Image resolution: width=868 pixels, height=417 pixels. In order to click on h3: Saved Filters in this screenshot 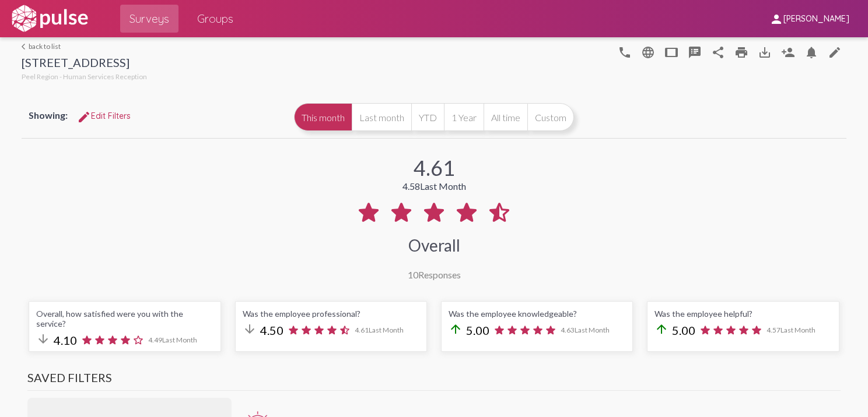, I will do `click(434, 380)`.